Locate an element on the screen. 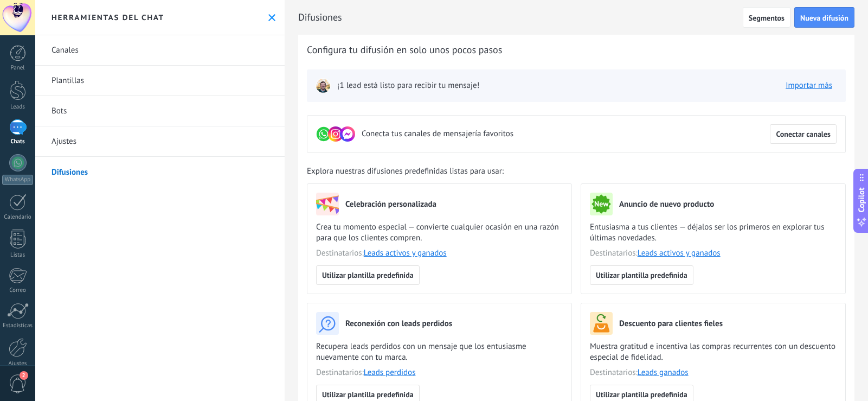  button: Nueva difusión is located at coordinates (825, 18).